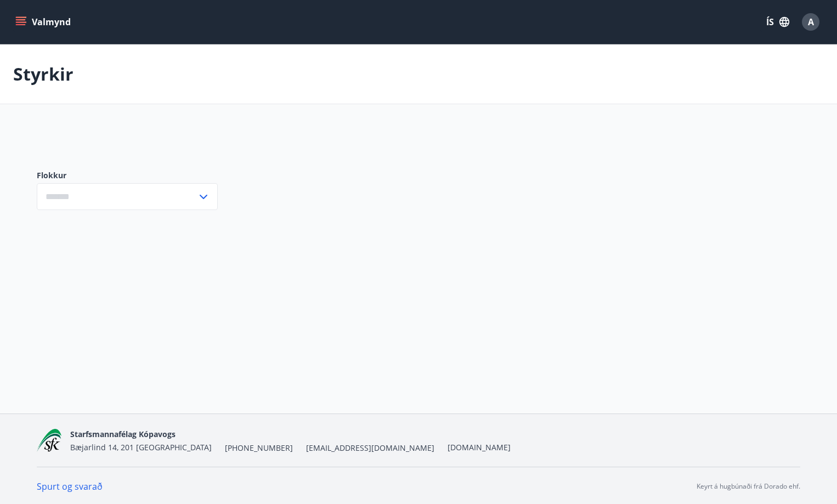 This screenshot has height=504, width=837. I want to click on img: x5MjQkxwhnYn6YREZUTEa9Q4KsBUeQdWGts9Dj4O.png, so click(49, 441).